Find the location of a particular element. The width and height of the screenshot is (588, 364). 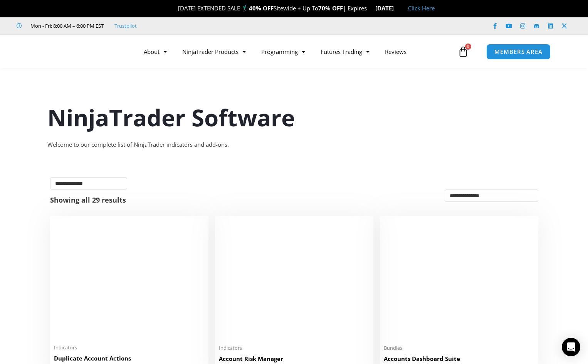

h2: Duplicate Account Actions is located at coordinates (129, 358).